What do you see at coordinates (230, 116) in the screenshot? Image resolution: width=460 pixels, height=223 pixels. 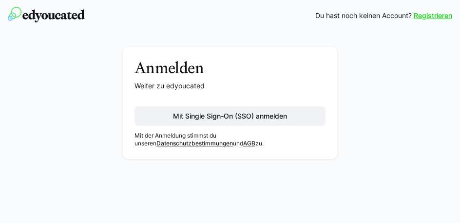 I see `button: Mit Single Sign-On (SSO) anmelden` at bounding box center [230, 116].